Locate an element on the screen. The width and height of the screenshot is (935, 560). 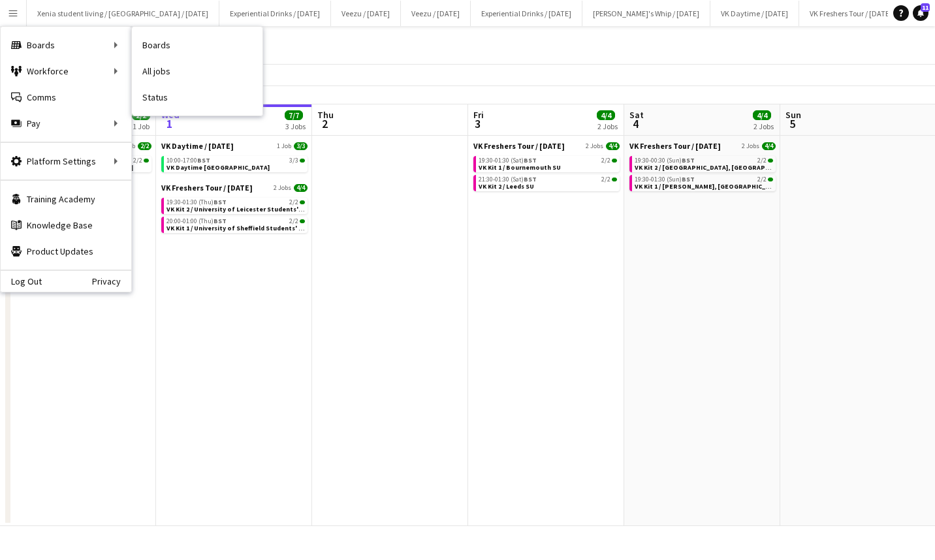
div: 1 Job is located at coordinates (141, 126).